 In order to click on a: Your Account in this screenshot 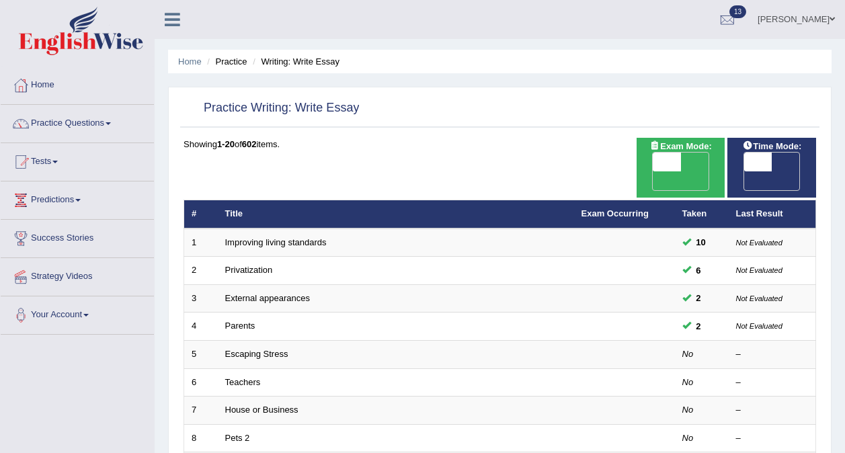, I will do `click(77, 313)`.